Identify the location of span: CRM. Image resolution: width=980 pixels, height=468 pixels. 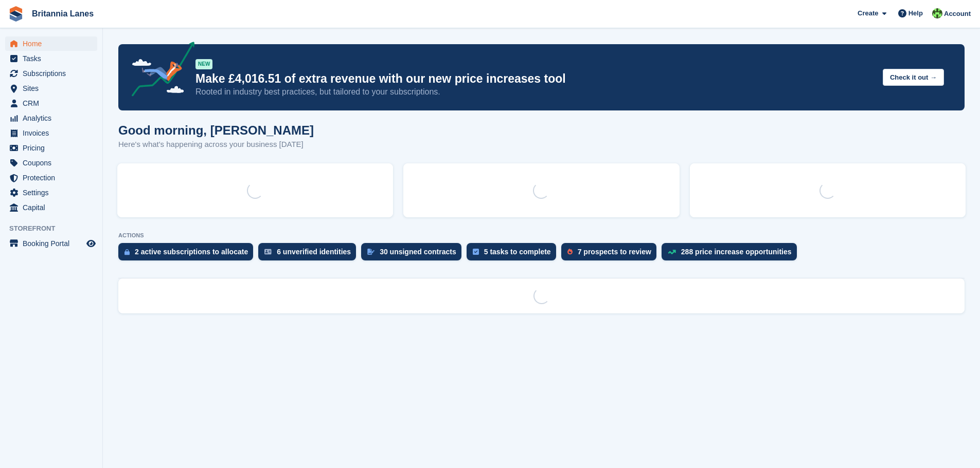
(54, 103).